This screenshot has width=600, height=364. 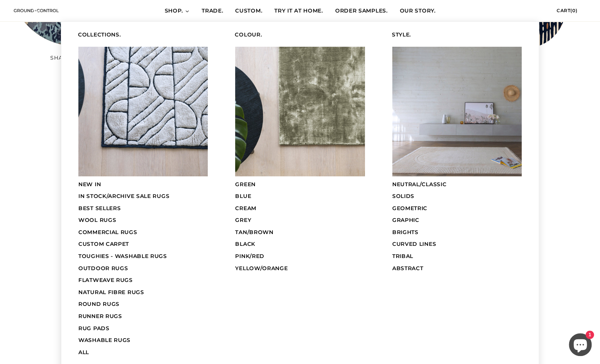 What do you see at coordinates (254, 232) in the screenshot?
I see `span: TAN/BROWN` at bounding box center [254, 232].